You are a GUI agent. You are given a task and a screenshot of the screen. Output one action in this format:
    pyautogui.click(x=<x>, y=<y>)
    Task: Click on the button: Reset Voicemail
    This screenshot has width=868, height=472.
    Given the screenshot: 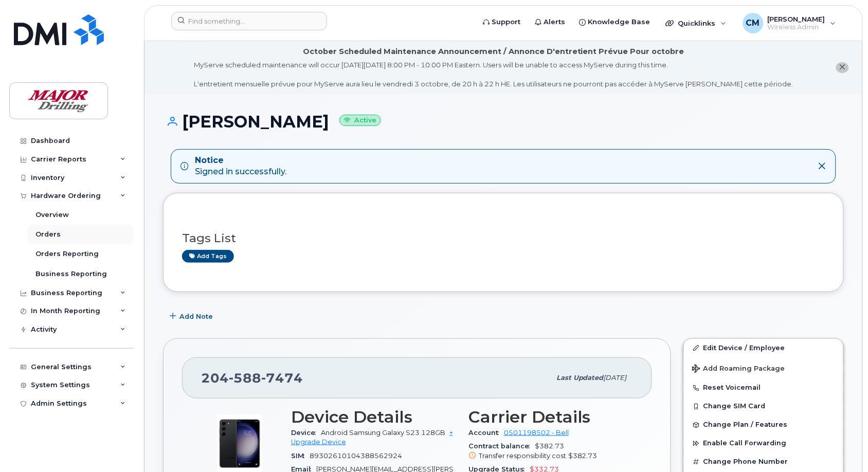 What is the action you would take?
    pyautogui.click(x=764, y=388)
    